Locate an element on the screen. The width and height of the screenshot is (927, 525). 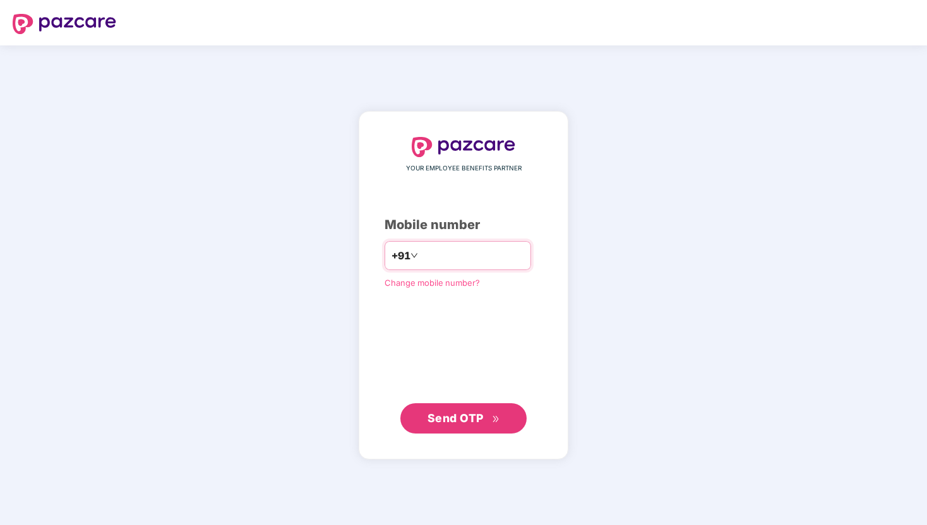
span: +91 is located at coordinates (401, 256).